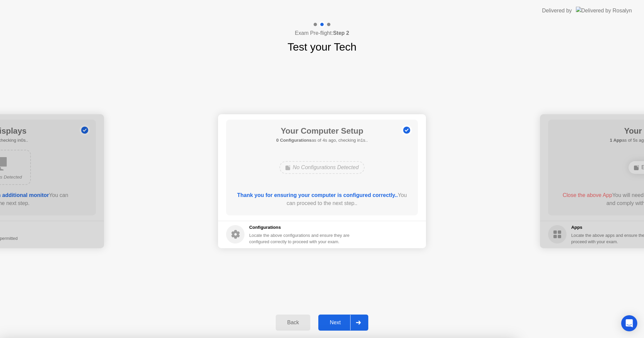 The height and width of the screenshot is (338, 644). Describe the element at coordinates (322, 47) in the screenshot. I see `h1: Test your Tech` at that location.